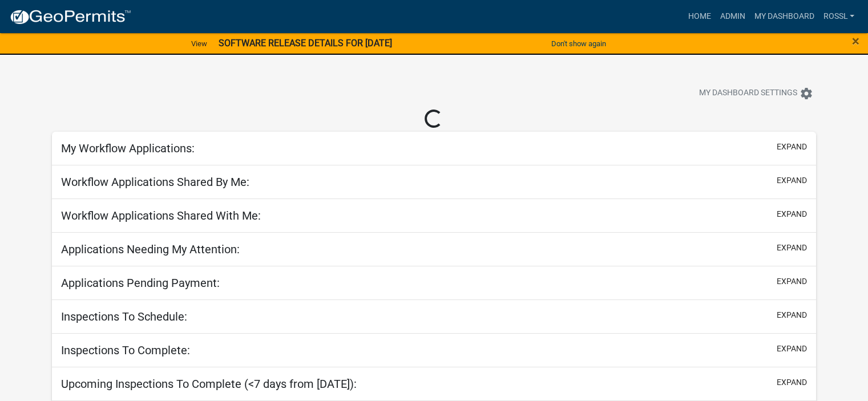 Image resolution: width=868 pixels, height=401 pixels. Describe the element at coordinates (140, 283) in the screenshot. I see `h5: Applications Pending Payment:` at that location.